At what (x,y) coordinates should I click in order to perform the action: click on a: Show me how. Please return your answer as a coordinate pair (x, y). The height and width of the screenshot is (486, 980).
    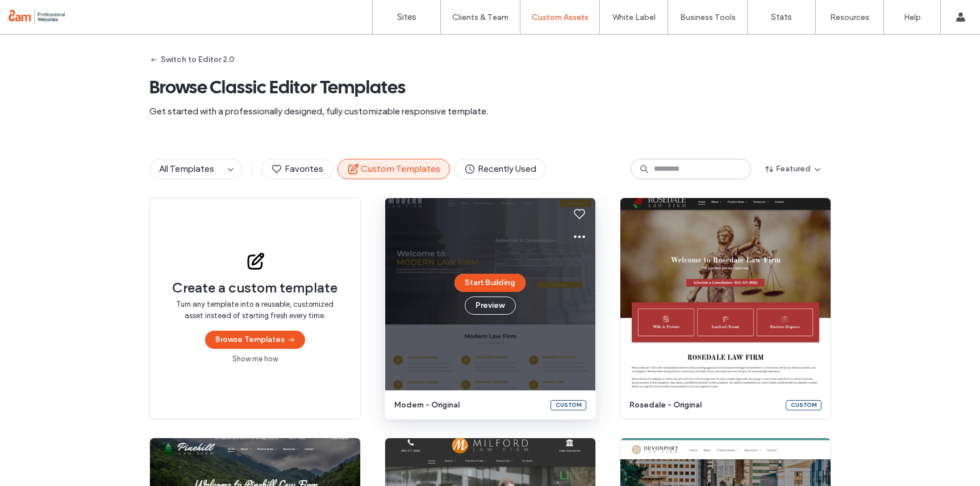
    Looking at the image, I should click on (255, 359).